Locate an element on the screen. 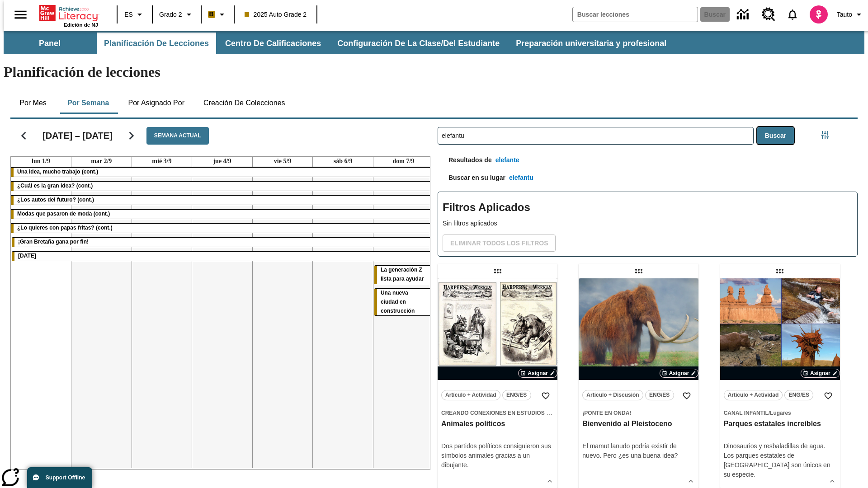  h3: Parques estatales increíbles is located at coordinates (780, 424).